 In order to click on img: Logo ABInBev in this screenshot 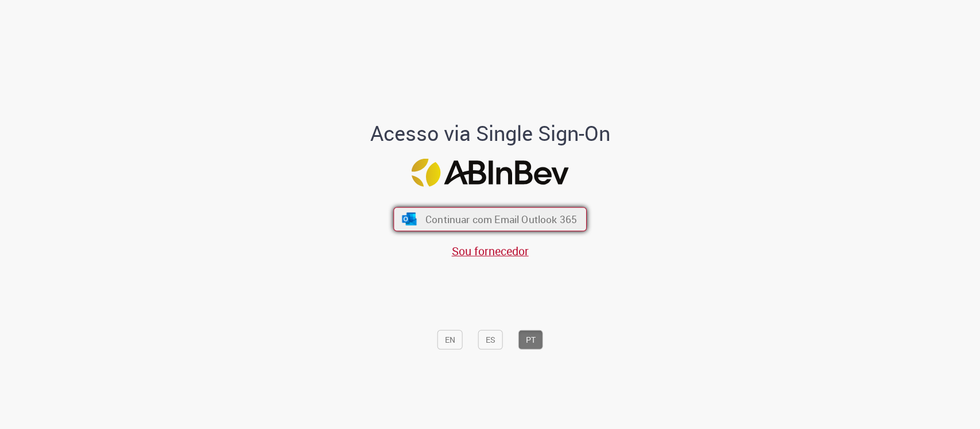, I will do `click(490, 172)`.